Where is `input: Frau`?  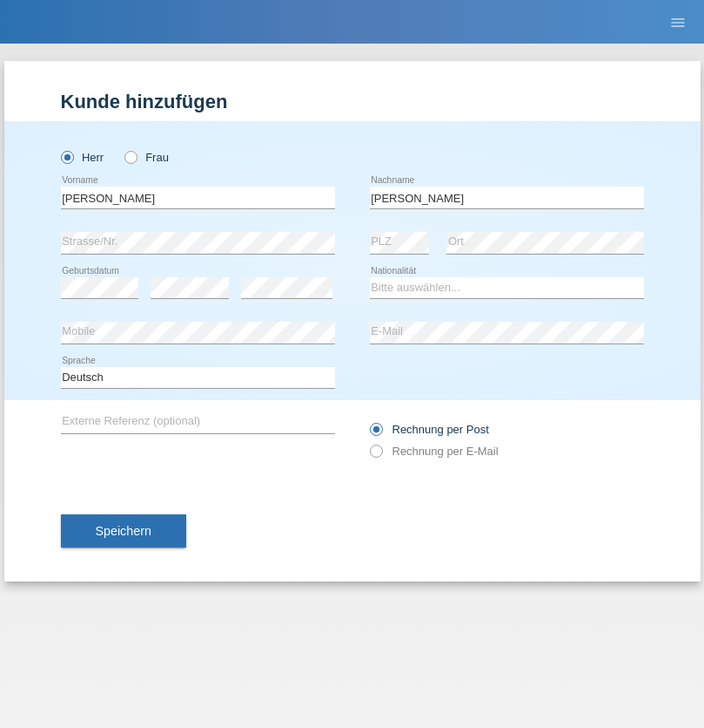 input: Frau is located at coordinates (130, 156).